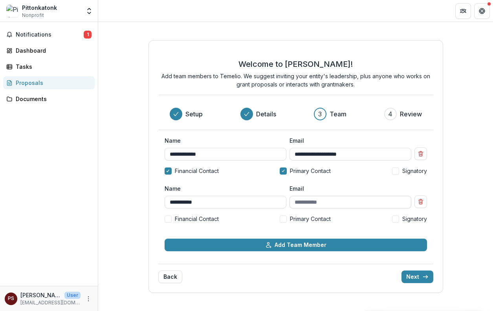 The width and height of the screenshot is (493, 311). What do you see at coordinates (88, 35) in the screenshot?
I see `span: 1` at bounding box center [88, 35].